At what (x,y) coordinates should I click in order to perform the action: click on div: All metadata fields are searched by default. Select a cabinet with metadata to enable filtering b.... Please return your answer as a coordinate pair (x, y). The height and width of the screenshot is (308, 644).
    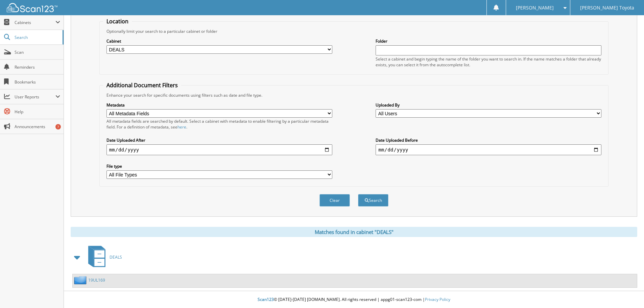
    Looking at the image, I should click on (220, 124).